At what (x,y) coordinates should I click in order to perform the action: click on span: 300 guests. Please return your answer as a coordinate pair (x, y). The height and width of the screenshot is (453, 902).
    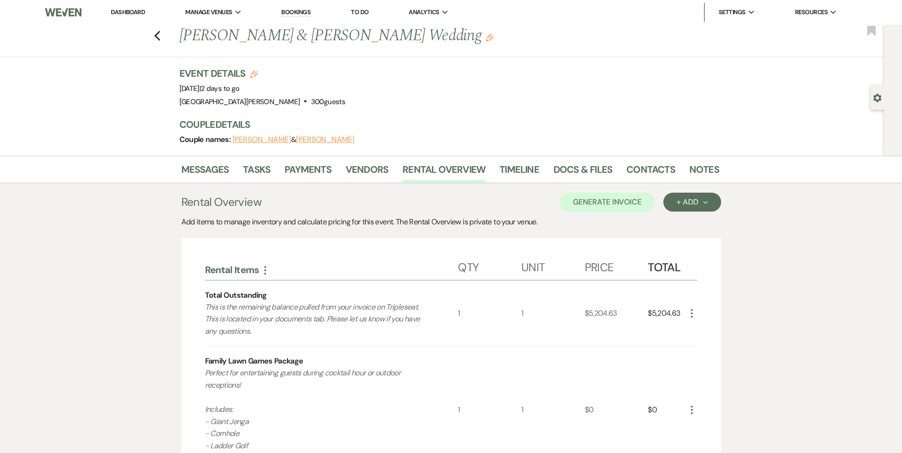
    Looking at the image, I should click on (328, 102).